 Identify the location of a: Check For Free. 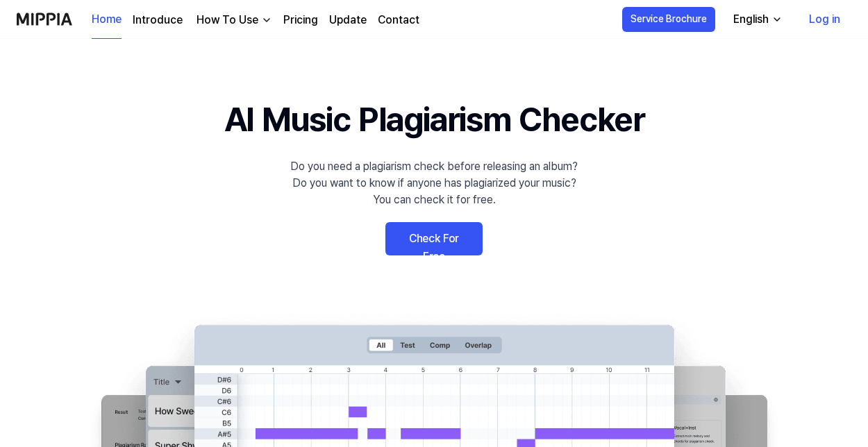
(434, 239).